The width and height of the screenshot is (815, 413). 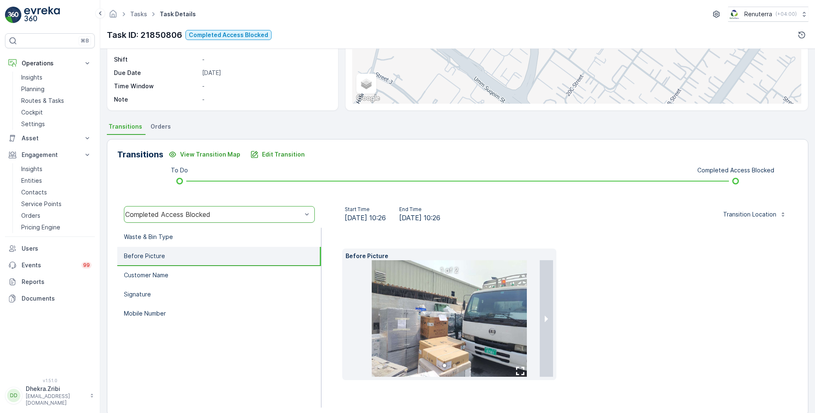 I want to click on a: Pricing Engine, so click(x=56, y=227).